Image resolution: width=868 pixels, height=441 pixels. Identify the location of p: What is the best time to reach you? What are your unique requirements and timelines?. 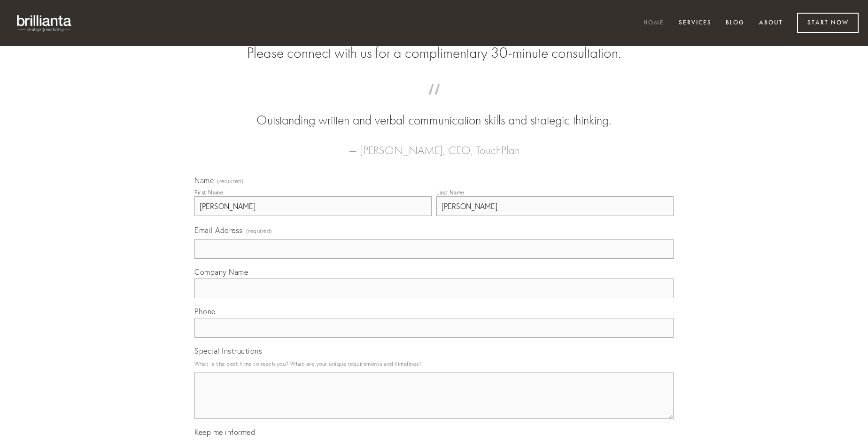
(434, 364).